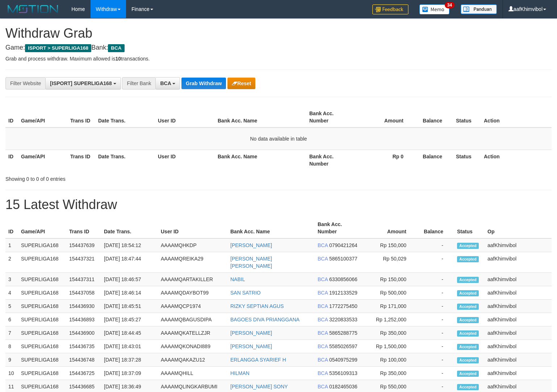  I want to click on th: Action, so click(516, 117).